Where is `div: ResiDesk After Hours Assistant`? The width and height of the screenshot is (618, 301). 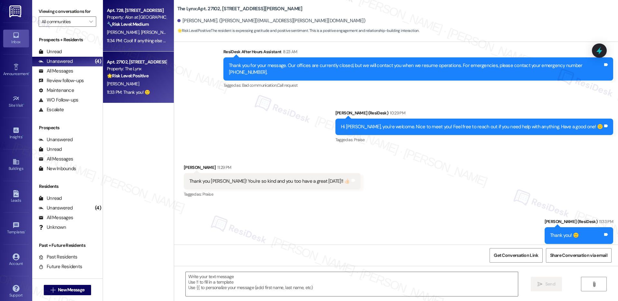 div: ResiDesk After Hours Assistant is located at coordinates (418, 53).